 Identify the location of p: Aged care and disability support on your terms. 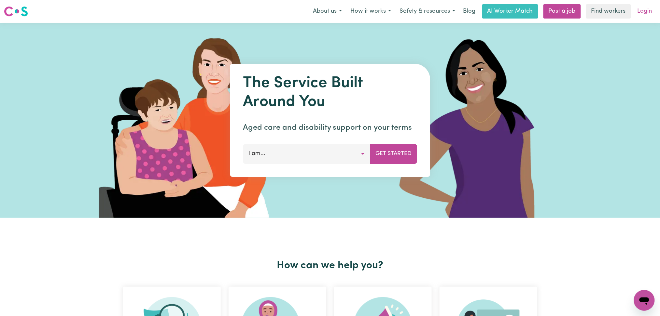
(330, 128).